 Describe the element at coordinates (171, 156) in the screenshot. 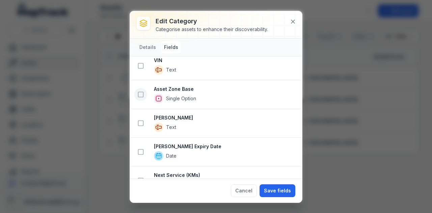

I see `span: Date` at that location.